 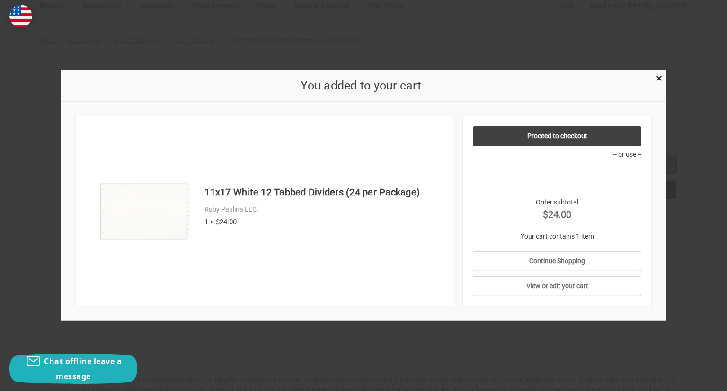 What do you see at coordinates (557, 154) in the screenshot?
I see `p: -- or use --` at bounding box center [557, 154].